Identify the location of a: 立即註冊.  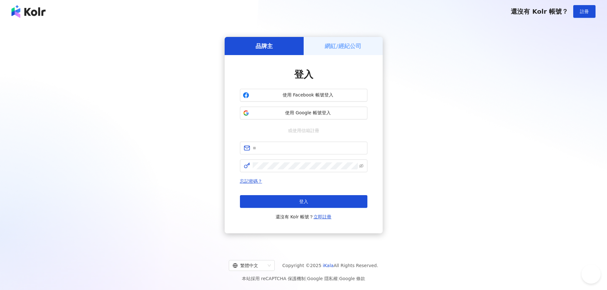
(323, 217).